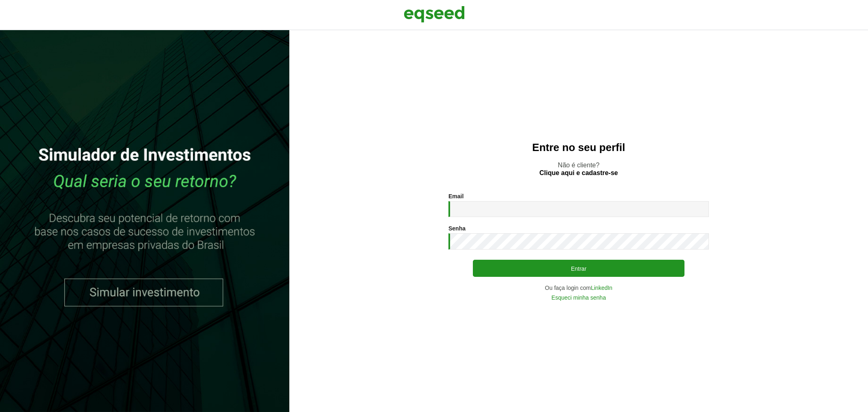 This screenshot has width=868, height=412. Describe the element at coordinates (457, 229) in the screenshot. I see `label: Senha` at that location.